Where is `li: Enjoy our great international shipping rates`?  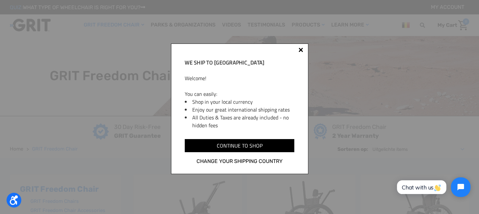
li: Enjoy our great international shipping rates is located at coordinates (243, 110).